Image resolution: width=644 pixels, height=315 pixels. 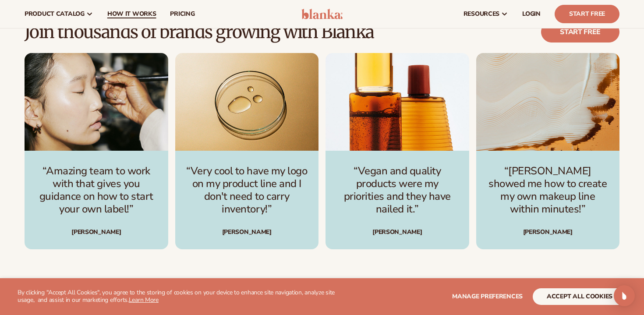 What do you see at coordinates (580, 32) in the screenshot?
I see `a: Start free` at bounding box center [580, 32].